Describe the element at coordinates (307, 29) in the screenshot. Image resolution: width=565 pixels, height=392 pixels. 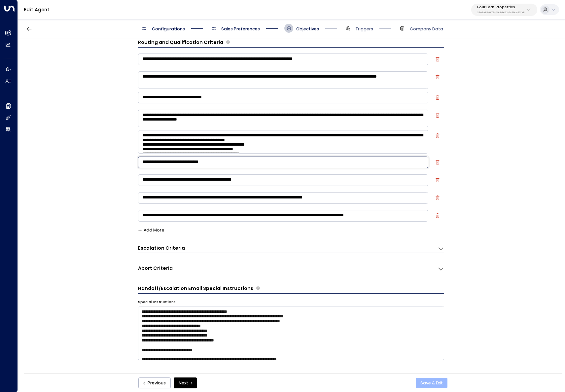
I see `span: Objectives` at that location.